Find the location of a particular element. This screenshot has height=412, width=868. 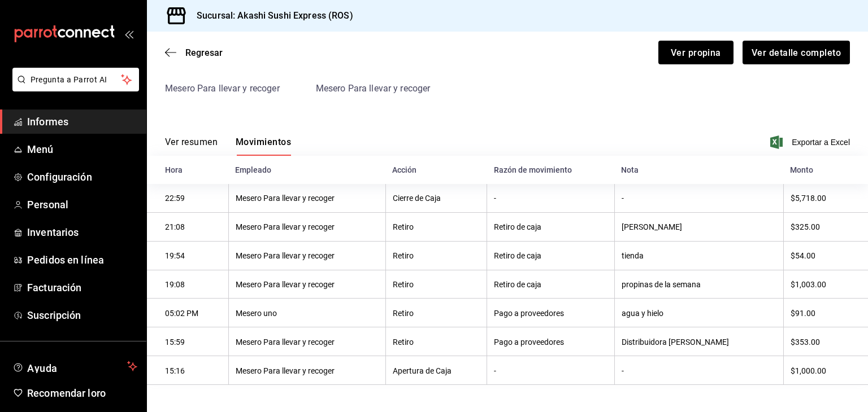

font: $1,000.00 is located at coordinates (808, 371).